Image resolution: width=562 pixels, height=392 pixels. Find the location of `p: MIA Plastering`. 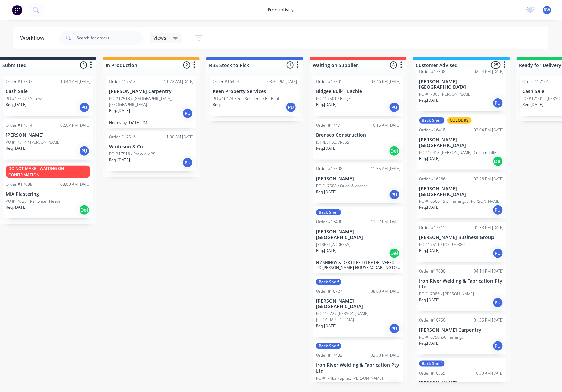

p: MIA Plastering is located at coordinates (48, 194).